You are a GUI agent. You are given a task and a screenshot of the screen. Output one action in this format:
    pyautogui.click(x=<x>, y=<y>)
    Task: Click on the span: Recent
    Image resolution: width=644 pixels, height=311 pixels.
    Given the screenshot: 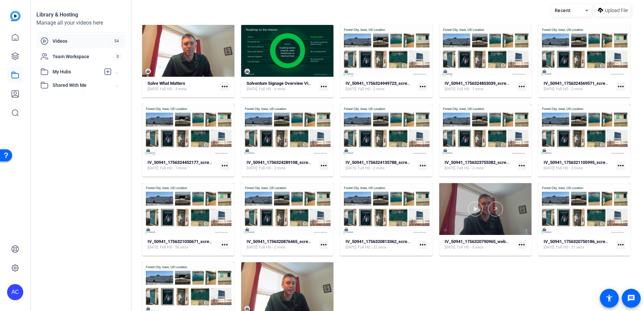 What is the action you would take?
    pyautogui.click(x=563, y=10)
    